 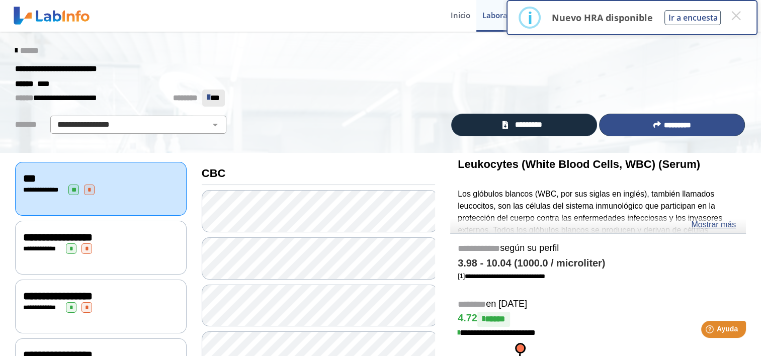 What do you see at coordinates (598, 319) in the screenshot?
I see `h4: 4.72` at bounding box center [598, 319].